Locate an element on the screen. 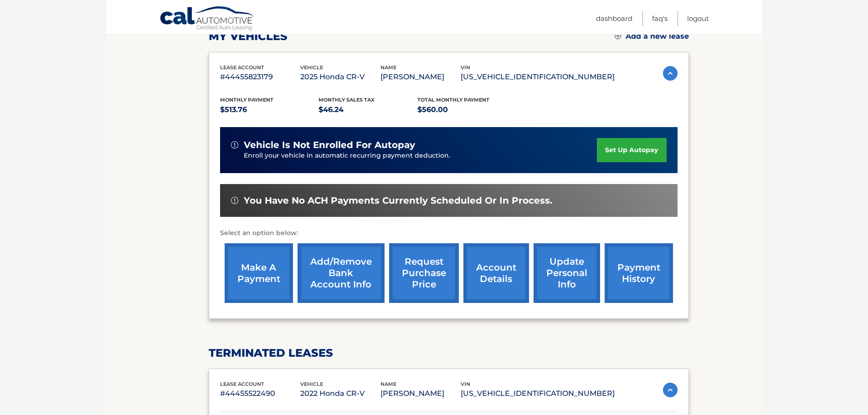  h2: terminated leases is located at coordinates (449, 353).